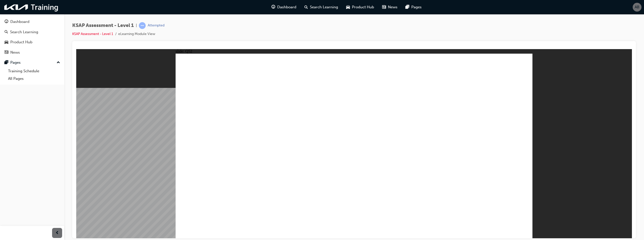 The height and width of the screenshot is (240, 644). I want to click on a: KSAP Assessment - Level 1, so click(92, 34).